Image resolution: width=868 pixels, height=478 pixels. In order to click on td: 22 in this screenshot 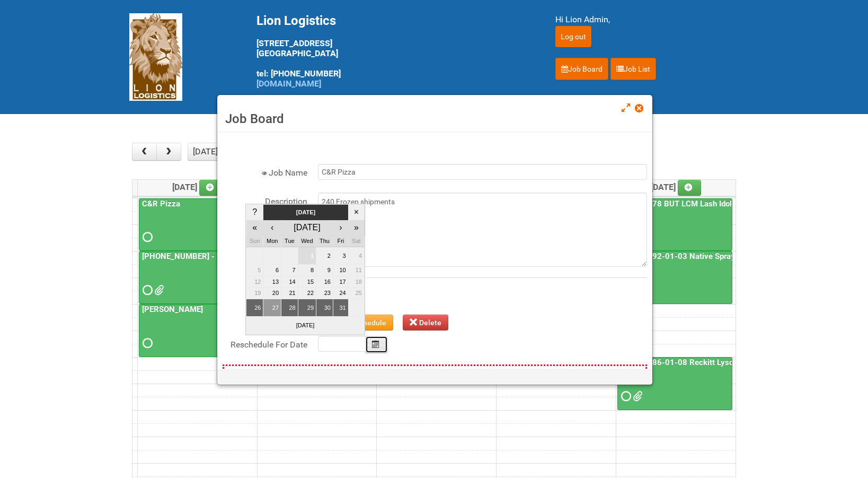, I will do `click(307, 294)`.